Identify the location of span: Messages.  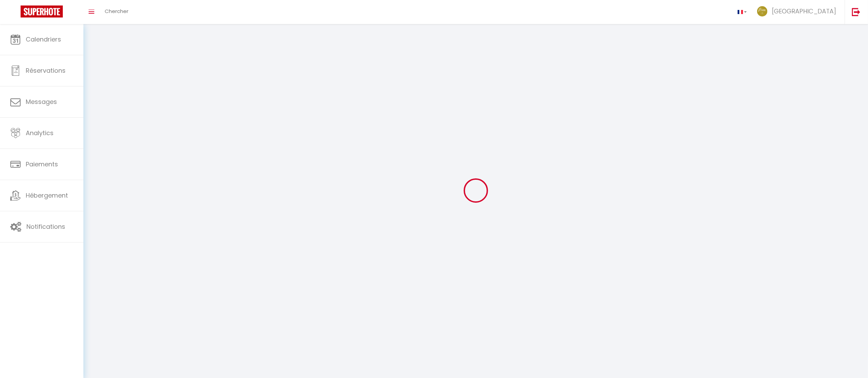
(41, 101).